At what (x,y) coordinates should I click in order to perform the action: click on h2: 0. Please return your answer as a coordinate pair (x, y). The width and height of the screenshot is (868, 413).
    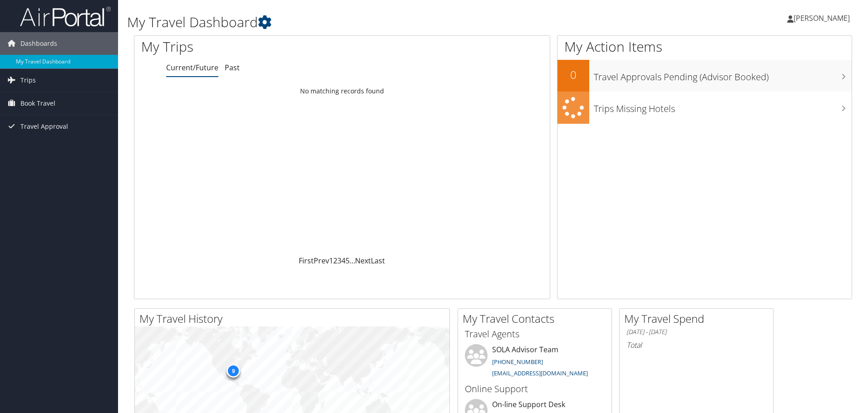
    Looking at the image, I should click on (573, 75).